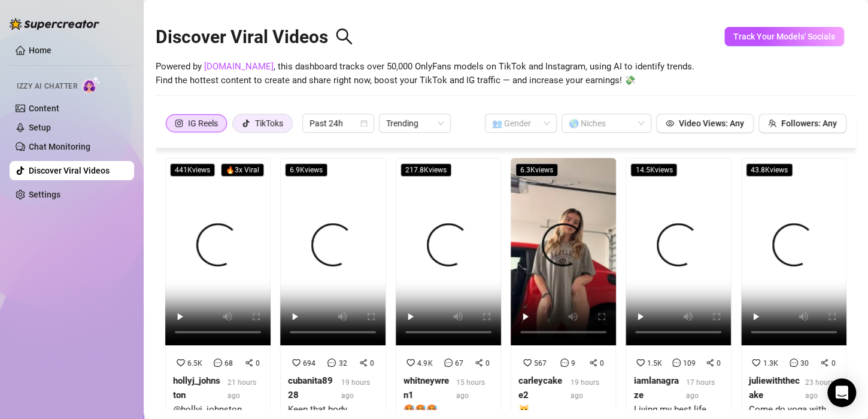  What do you see at coordinates (459, 364) in the screenshot?
I see `span: 67` at bounding box center [459, 364].